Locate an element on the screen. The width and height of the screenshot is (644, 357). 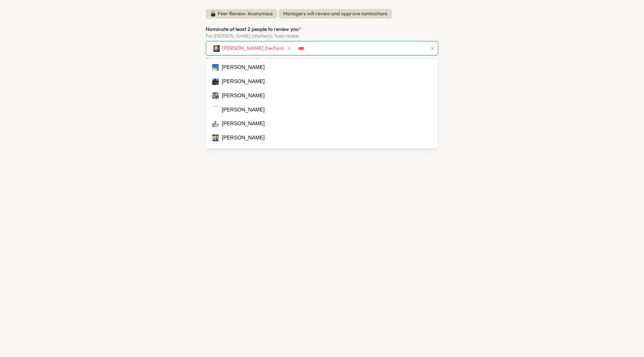
img: Julien Favero is located at coordinates (215, 67).